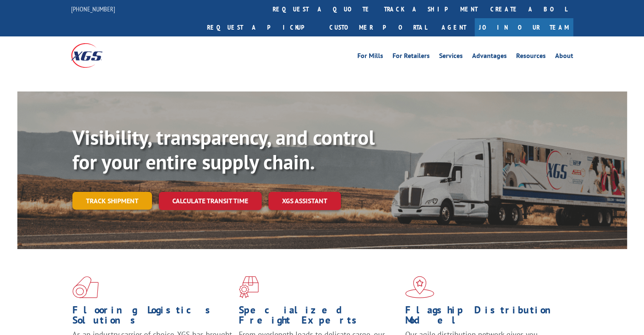 This screenshot has height=335, width=644. What do you see at coordinates (224, 149) in the screenshot?
I see `b: Visibility, transparency, and control for your entire supply chain.` at bounding box center [224, 149].